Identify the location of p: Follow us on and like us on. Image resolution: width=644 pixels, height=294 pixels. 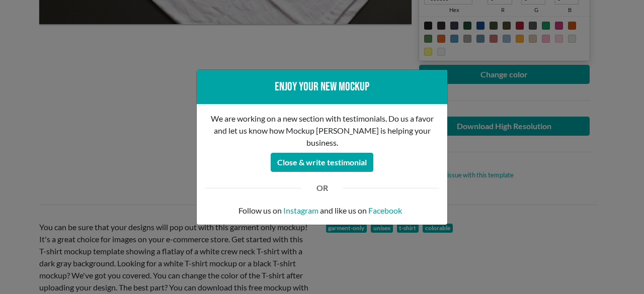
(322, 210).